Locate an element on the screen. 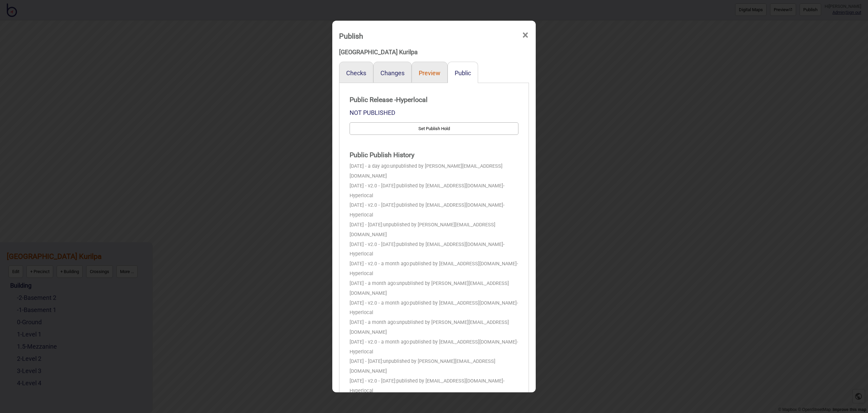 The image size is (868, 413). button: Public is located at coordinates (463, 73).